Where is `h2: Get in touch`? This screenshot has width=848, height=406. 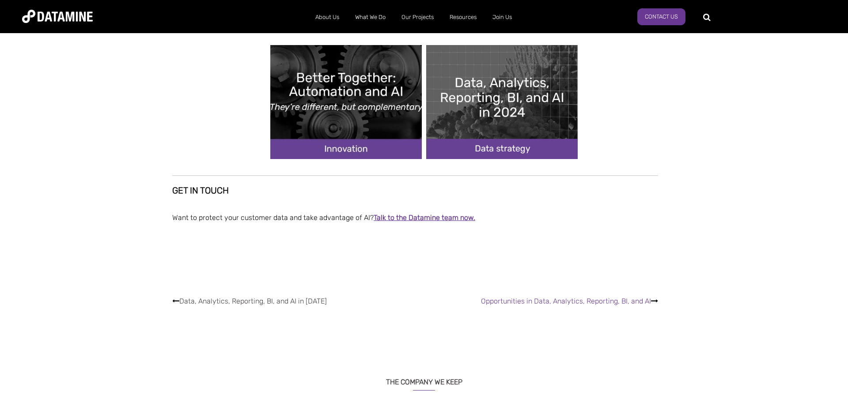
h2: Get in touch is located at coordinates (415, 190).